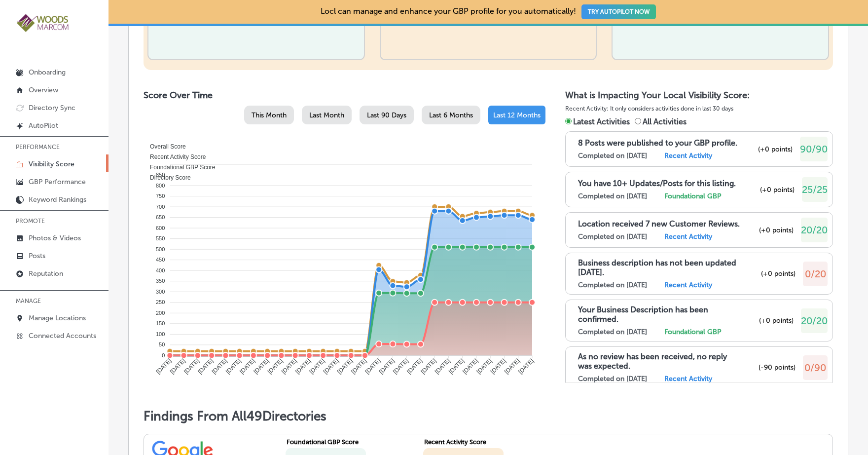 This screenshot has width=868, height=455. Describe the element at coordinates (167, 178) in the screenshot. I see `span: Directory Score` at that location.